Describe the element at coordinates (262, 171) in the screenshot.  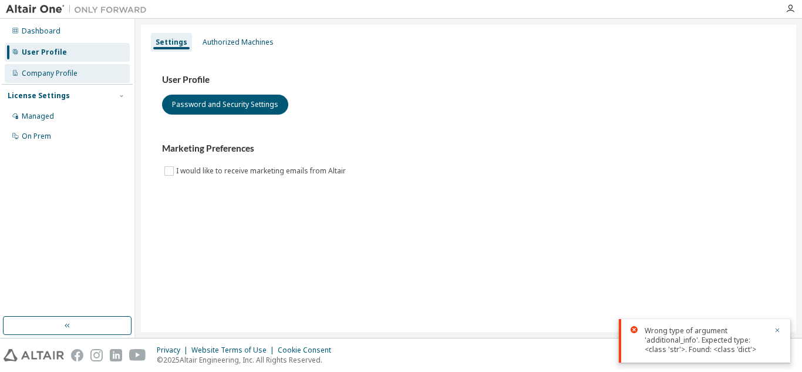
I see `label: I would like to receive marketing emails from Altair` at that location.